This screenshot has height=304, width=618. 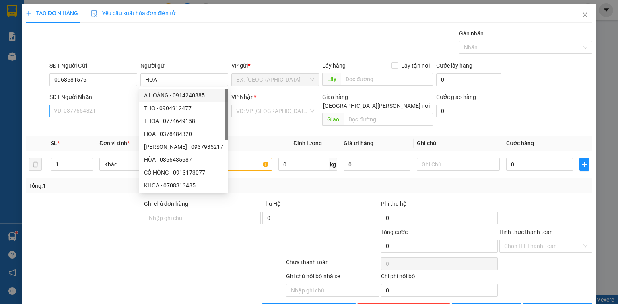 I want to click on div: Chưa thanh toán, so click(x=332, y=265).